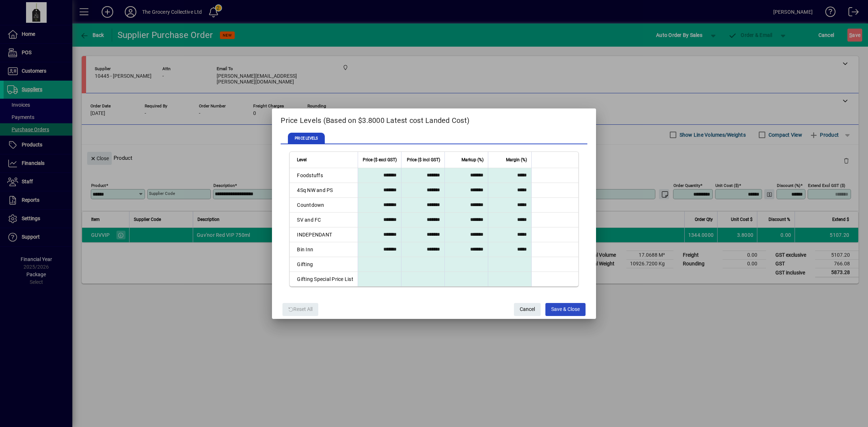 The width and height of the screenshot is (868, 427). I want to click on td: 4Sq NW and PS, so click(324, 191).